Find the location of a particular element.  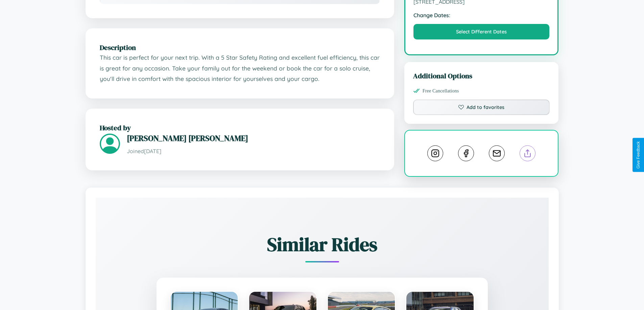

h2: Similar Rides is located at coordinates (322, 245).